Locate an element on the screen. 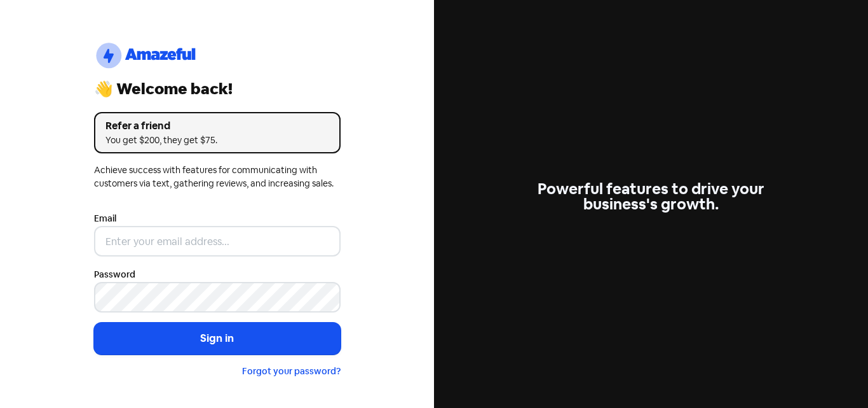 The image size is (868, 408). div: 👋 Welcome back! is located at coordinates (218, 89).